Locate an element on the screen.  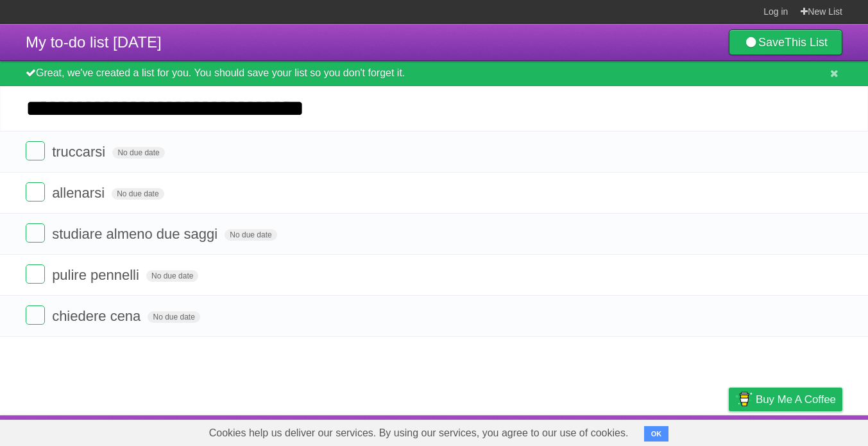
span: Buy me a coffee is located at coordinates (796, 399).